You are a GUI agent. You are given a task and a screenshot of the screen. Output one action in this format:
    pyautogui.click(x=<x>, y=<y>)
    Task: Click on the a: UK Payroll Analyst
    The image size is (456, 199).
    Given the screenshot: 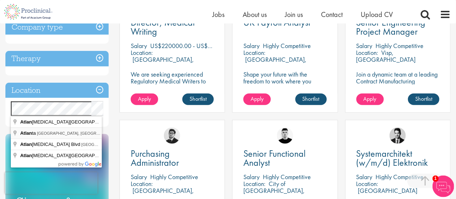 What is the action you would take?
    pyautogui.click(x=285, y=22)
    